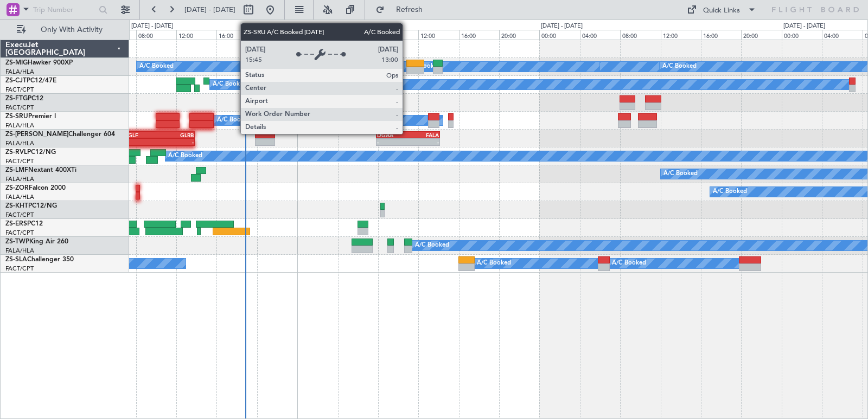 This screenshot has width=868, height=419. Describe the element at coordinates (142, 135) in the screenshot. I see `div: EGLF` at that location.